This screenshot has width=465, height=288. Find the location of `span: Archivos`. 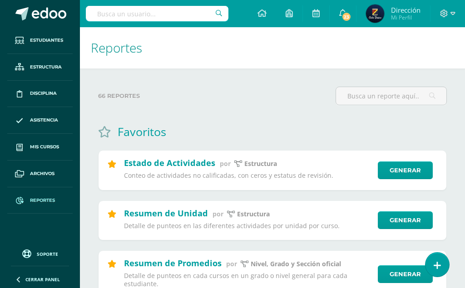

span: Archivos is located at coordinates (42, 174).